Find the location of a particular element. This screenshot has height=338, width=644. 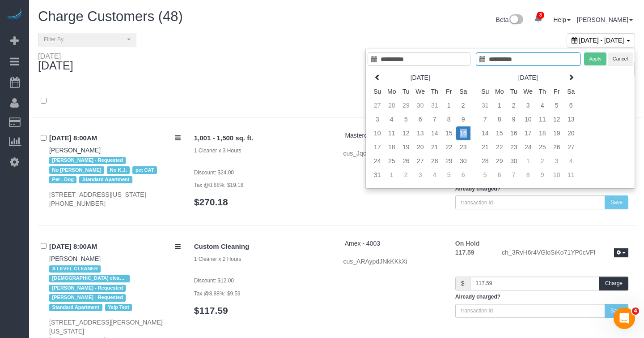

small: Tax @8.88%: $9.59 is located at coordinates (217, 294).